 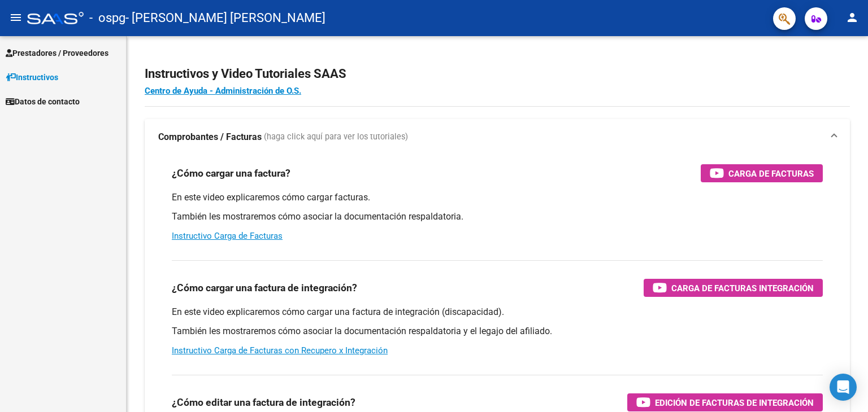 I want to click on h3: ¿Cómo cargar una factura de integración?, so click(x=264, y=288).